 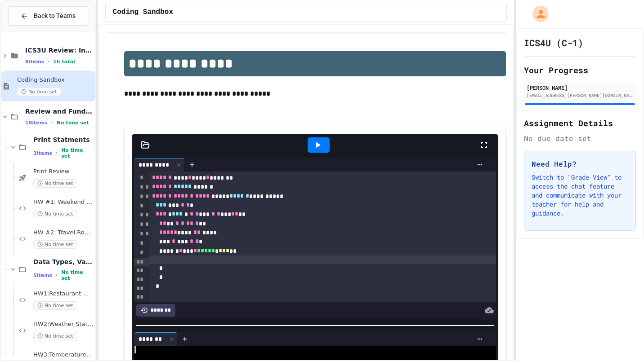 What do you see at coordinates (63, 294) in the screenshot?
I see `span: HW1:Restaurant Order System` at bounding box center [63, 294].